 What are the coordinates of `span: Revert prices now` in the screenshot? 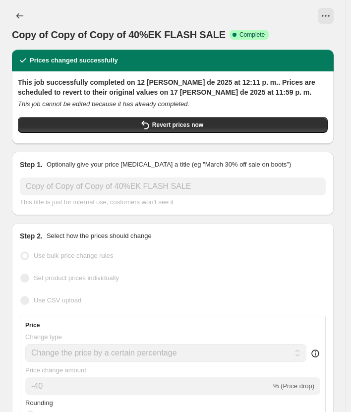 It's located at (178, 125).